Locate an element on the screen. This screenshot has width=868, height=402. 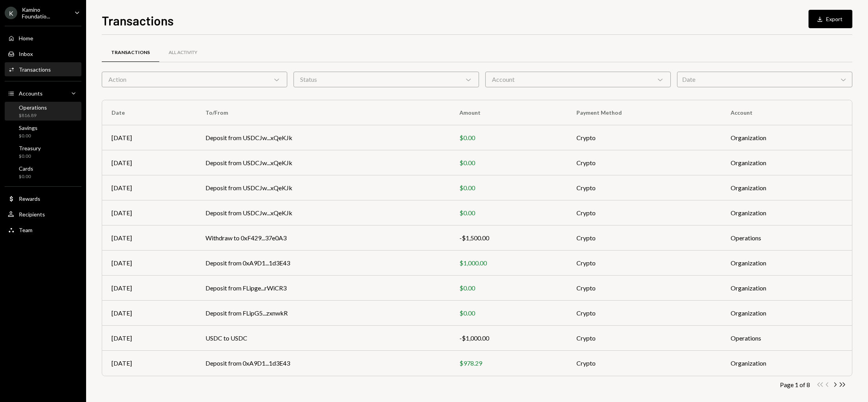
div: Status is located at coordinates (386, 80).